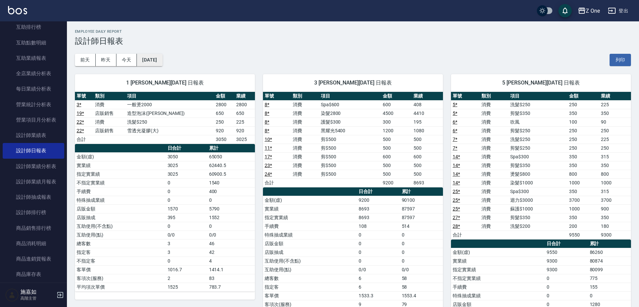 This screenshot has height=307, width=639. What do you see at coordinates (350, 122) in the screenshot?
I see `td: 護髮$300` at bounding box center [350, 122].